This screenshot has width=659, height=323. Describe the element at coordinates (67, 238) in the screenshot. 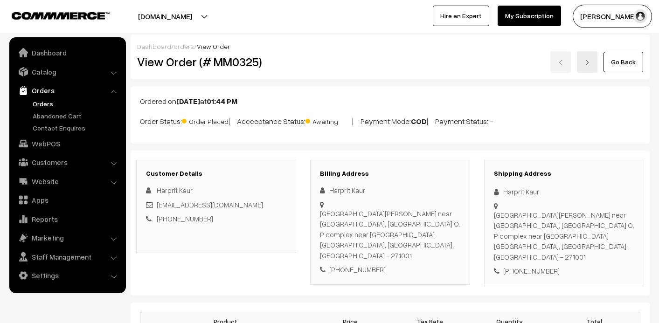

I see `a: Marketing` at that location.